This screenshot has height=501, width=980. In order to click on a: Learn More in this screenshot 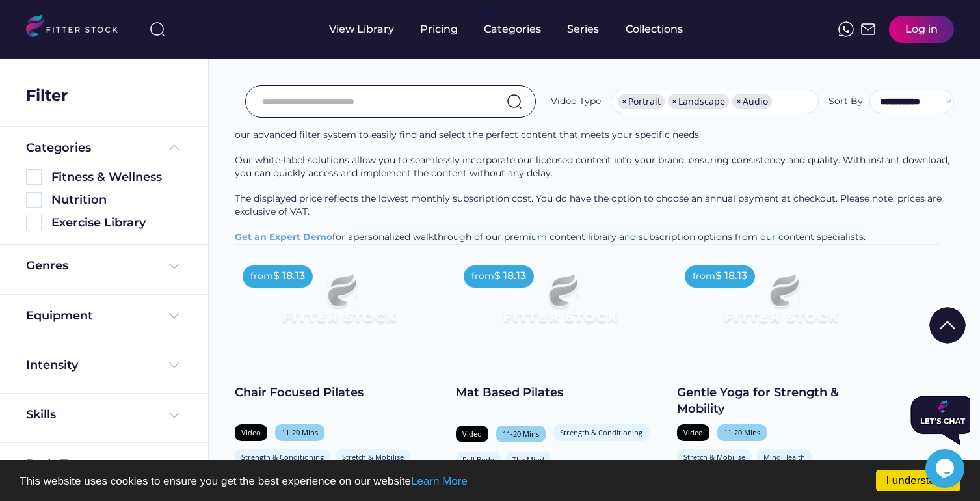, I will do `click(439, 481)`.